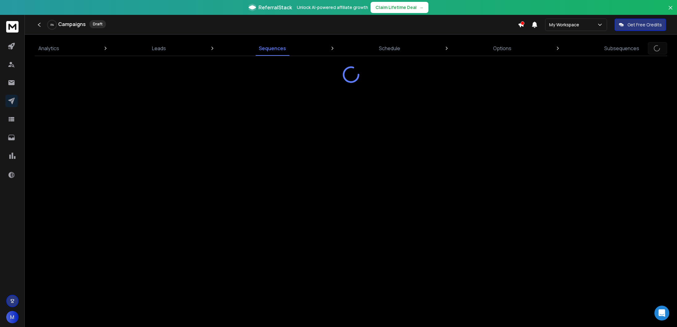  Describe the element at coordinates (502, 48) in the screenshot. I see `p: Options` at that location.